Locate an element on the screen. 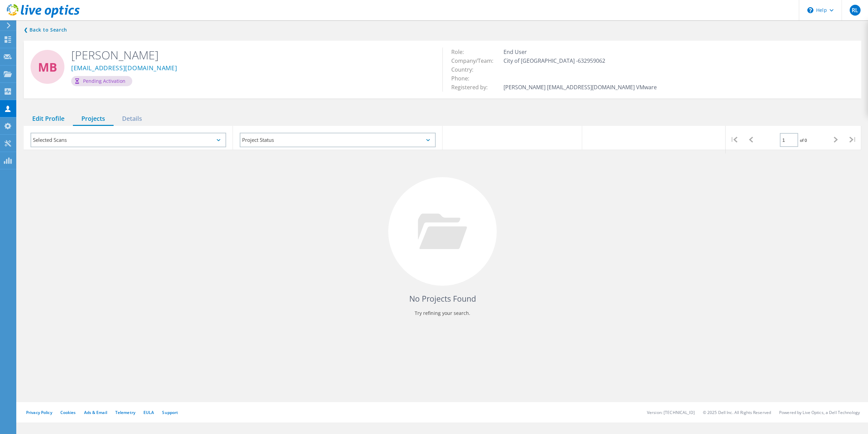 This screenshot has width=868, height=434. div: Projects is located at coordinates (93, 119).